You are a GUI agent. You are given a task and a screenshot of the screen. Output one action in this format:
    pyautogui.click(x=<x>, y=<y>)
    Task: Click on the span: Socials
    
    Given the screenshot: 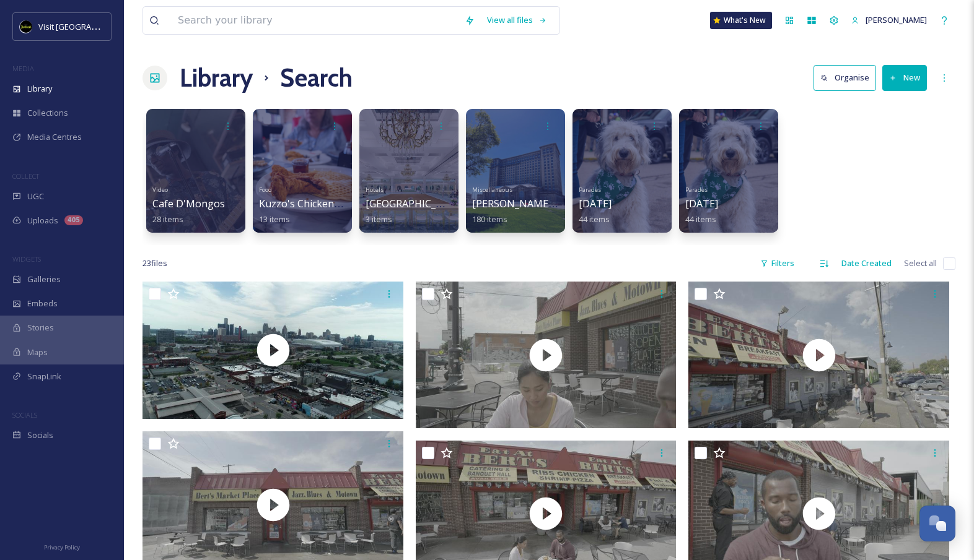 What is the action you would take?
    pyautogui.click(x=40, y=435)
    